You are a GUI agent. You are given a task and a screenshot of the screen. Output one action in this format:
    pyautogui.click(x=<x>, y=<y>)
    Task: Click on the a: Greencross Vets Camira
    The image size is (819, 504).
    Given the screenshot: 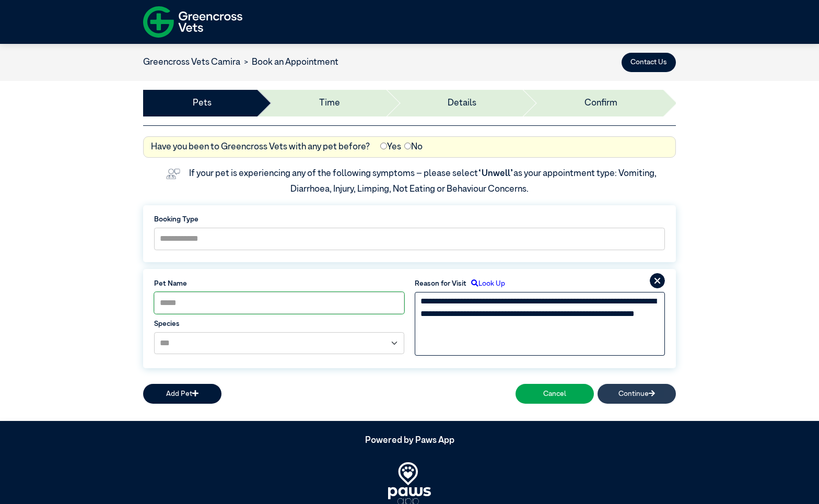 What is the action you would take?
    pyautogui.click(x=192, y=62)
    